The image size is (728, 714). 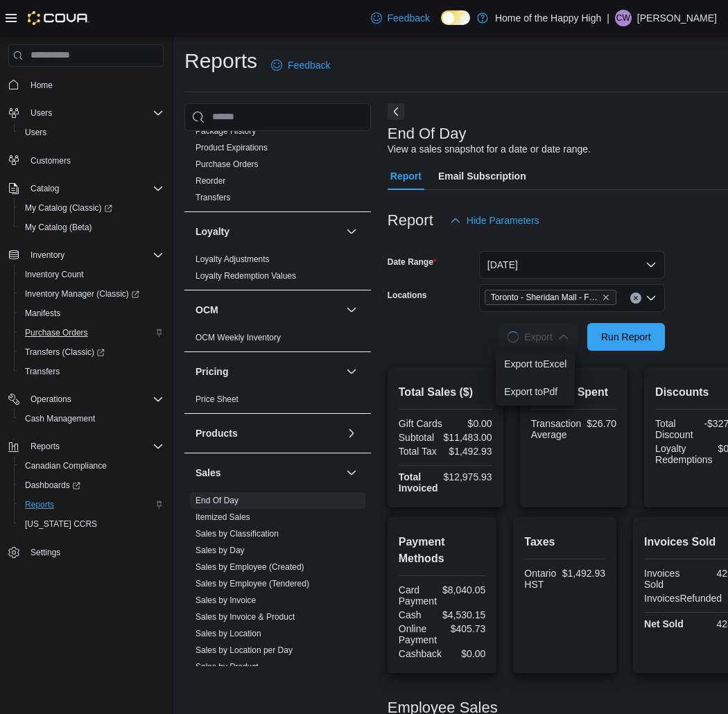 I want to click on button: Catalog, so click(x=86, y=189).